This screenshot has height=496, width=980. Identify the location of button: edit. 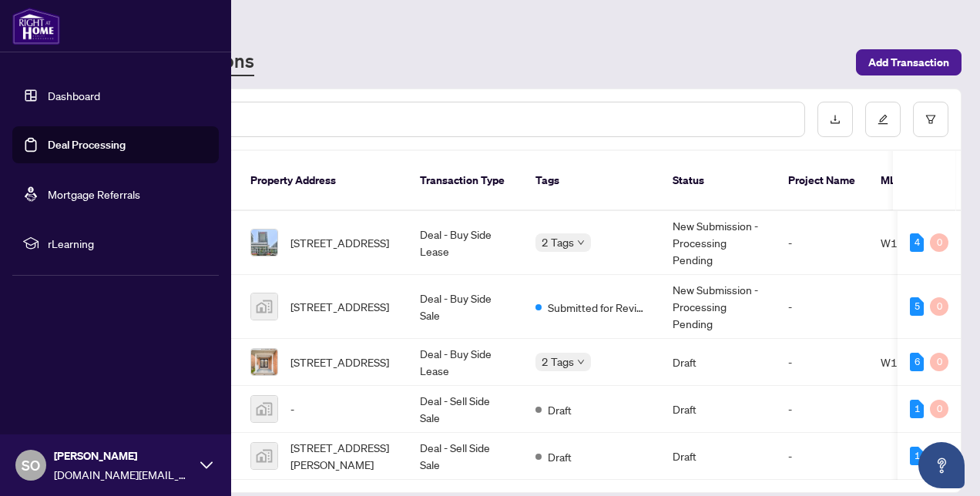
(883, 120).